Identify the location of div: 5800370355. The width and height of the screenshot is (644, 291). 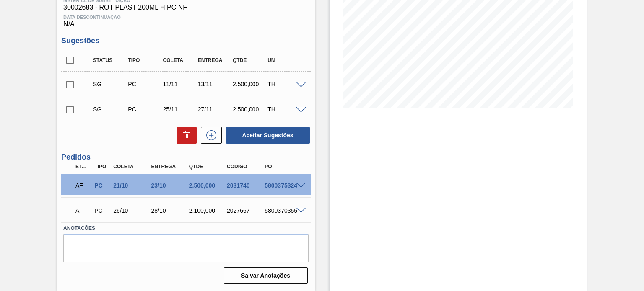
(283, 211).